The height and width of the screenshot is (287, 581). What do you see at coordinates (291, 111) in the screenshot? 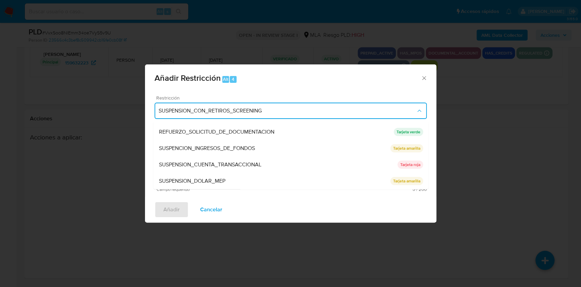
I see `button: Restriction` at bounding box center [291, 111].